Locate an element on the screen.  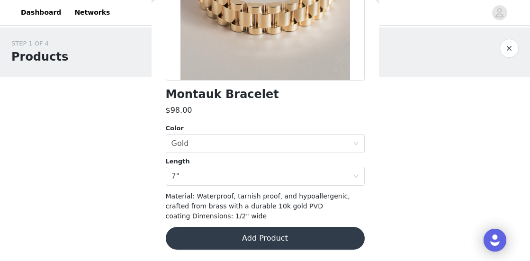
span: Material: Waterproof, tarnish proof, and hypoallergenic, crafted from brass with a durable 10k go... is located at coordinates (258, 206).